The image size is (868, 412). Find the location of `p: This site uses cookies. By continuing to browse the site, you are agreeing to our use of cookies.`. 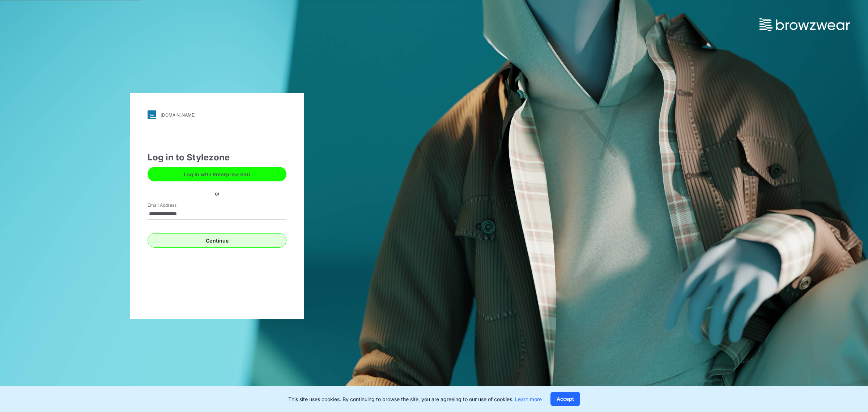

p: This site uses cookies. By continuing to browse the site, you are agreeing to our use of cookies. is located at coordinates (415, 398).